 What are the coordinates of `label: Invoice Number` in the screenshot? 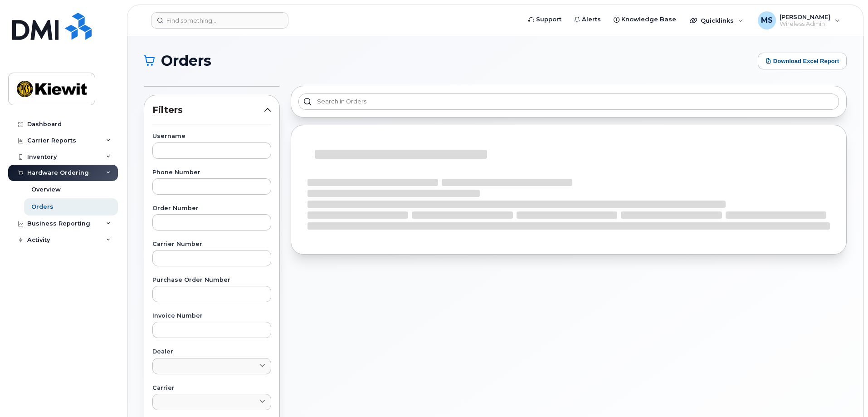 It's located at (211, 316).